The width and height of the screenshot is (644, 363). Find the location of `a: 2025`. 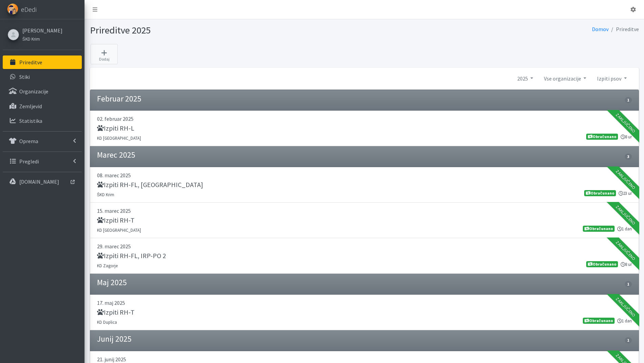

a: 2025 is located at coordinates (525, 79).